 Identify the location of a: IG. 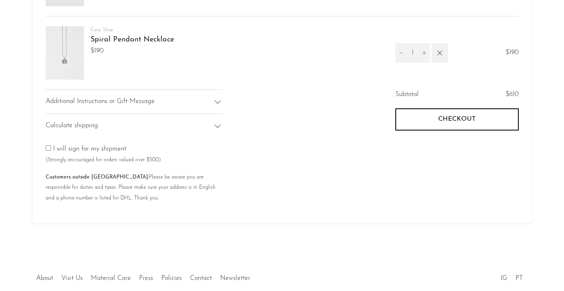
(504, 279).